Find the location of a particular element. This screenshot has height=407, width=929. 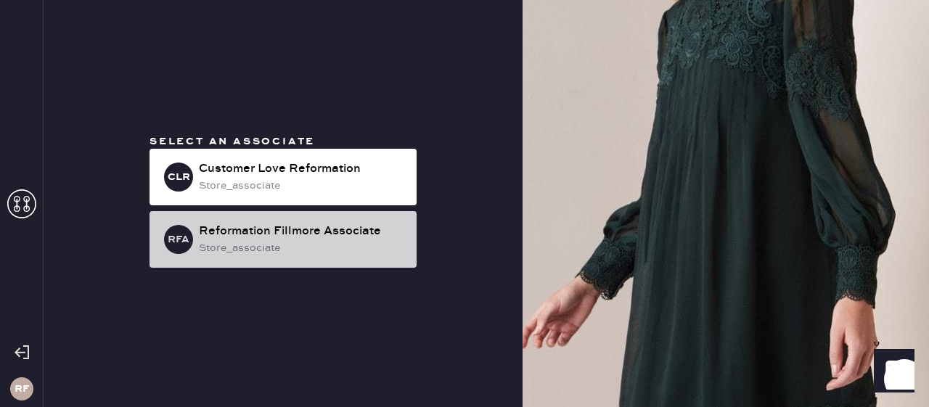

span: Select an associate is located at coordinates (232, 142).